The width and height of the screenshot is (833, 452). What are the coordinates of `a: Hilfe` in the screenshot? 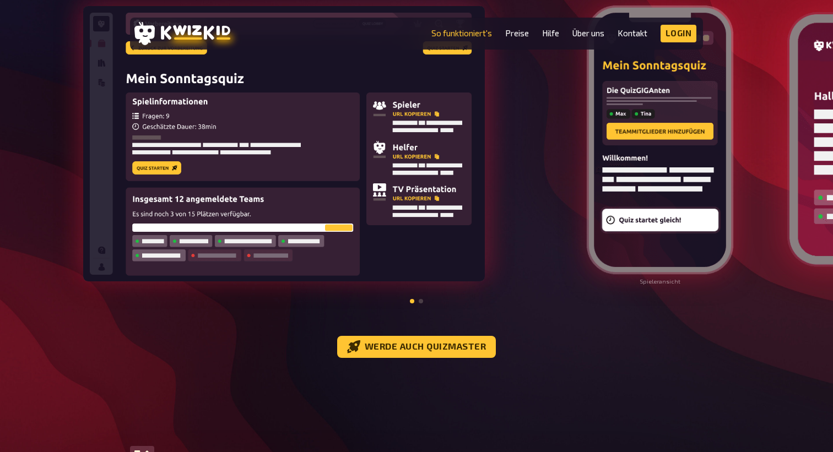 It's located at (551, 33).